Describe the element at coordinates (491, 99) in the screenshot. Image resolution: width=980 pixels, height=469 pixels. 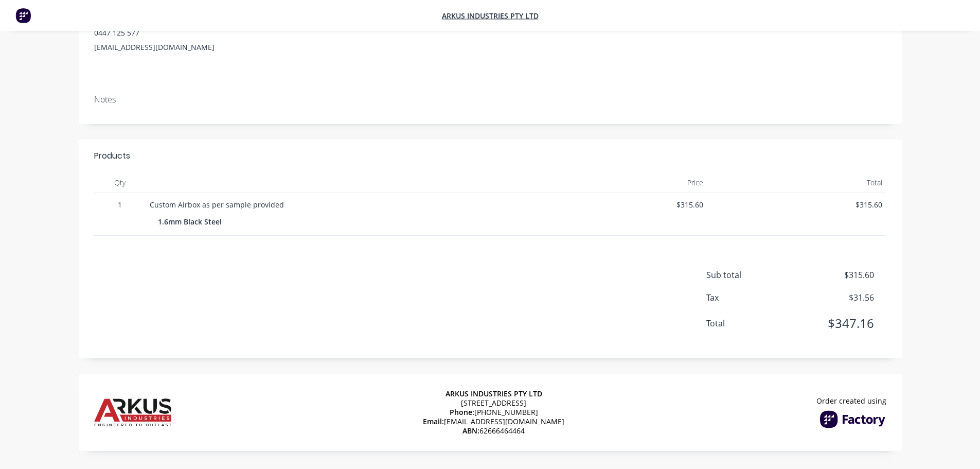
I see `div: Notes` at that location.